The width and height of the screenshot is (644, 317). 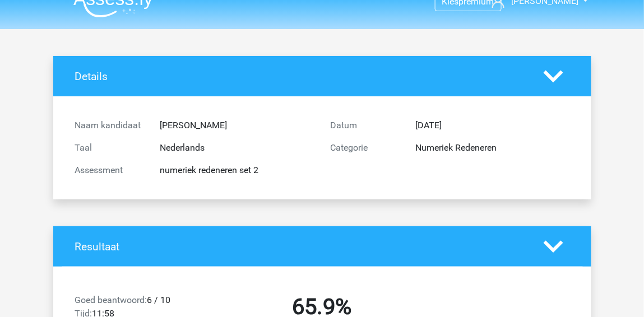 What do you see at coordinates (365, 148) in the screenshot?
I see `div: Categorie` at bounding box center [365, 148].